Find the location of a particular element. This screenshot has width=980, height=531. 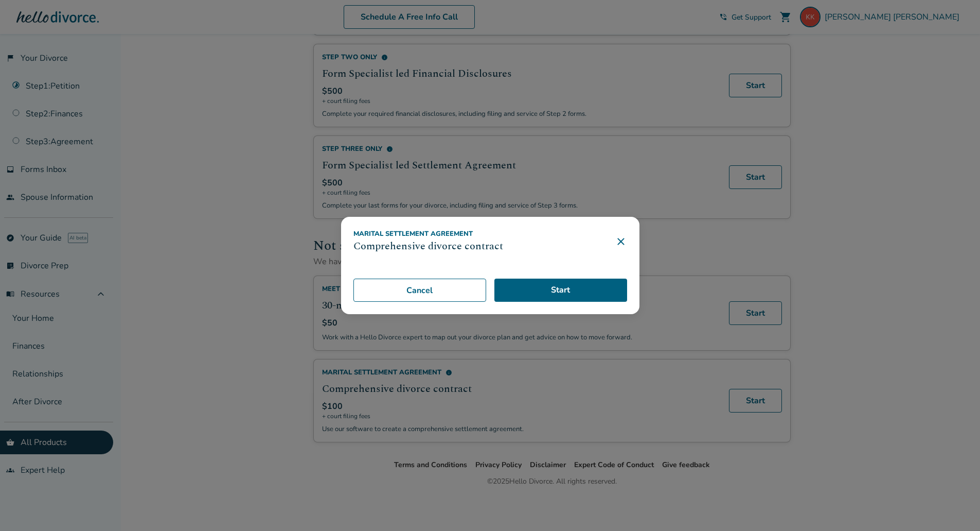

button: Cancel is located at coordinates (420, 290).